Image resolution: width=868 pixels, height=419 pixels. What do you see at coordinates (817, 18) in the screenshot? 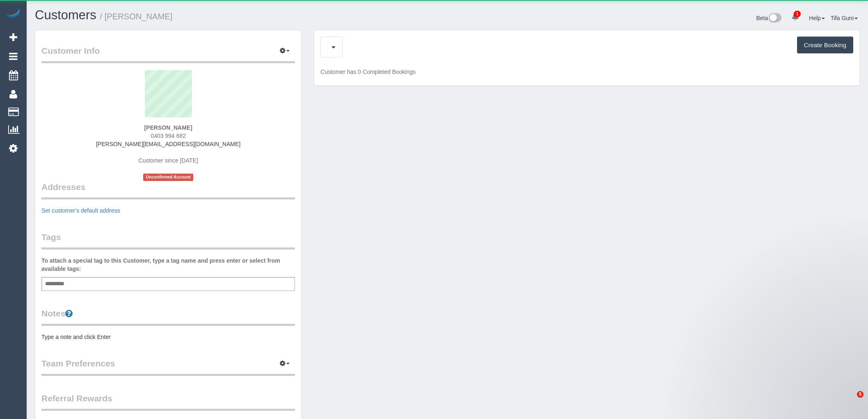
I see `a: Help` at bounding box center [817, 18].